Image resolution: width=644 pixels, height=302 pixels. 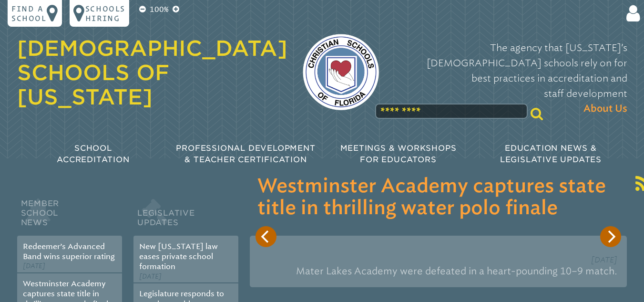 What do you see at coordinates (105, 14) in the screenshot?
I see `p: Schools Hiring` at bounding box center [105, 14].